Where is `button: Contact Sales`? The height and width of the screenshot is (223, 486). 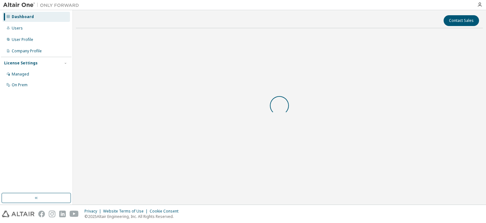
button: Contact Sales is located at coordinates (462, 21).